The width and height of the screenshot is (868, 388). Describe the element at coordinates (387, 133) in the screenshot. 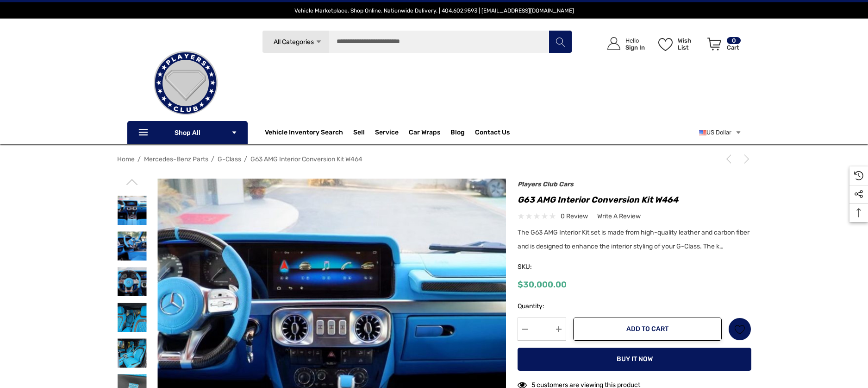

I see `span: Service` at that location.